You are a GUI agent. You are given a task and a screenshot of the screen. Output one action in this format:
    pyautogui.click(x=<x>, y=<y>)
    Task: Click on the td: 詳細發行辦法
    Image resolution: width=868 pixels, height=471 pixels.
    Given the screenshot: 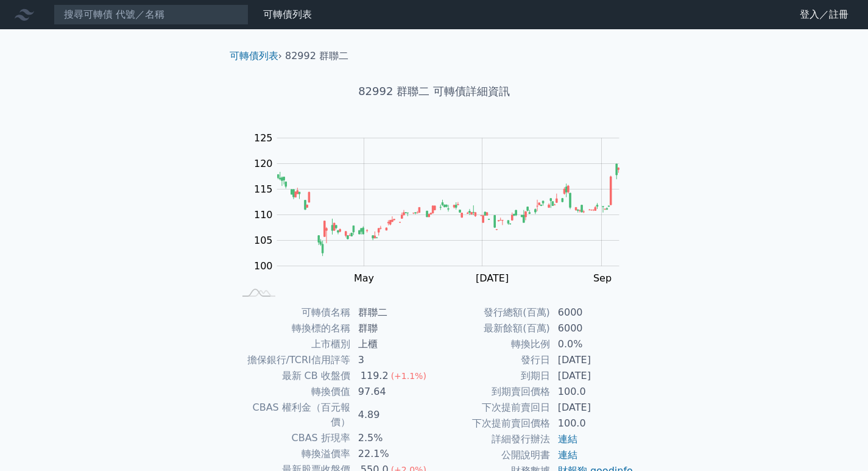 What is the action you would take?
    pyautogui.click(x=492, y=439)
    